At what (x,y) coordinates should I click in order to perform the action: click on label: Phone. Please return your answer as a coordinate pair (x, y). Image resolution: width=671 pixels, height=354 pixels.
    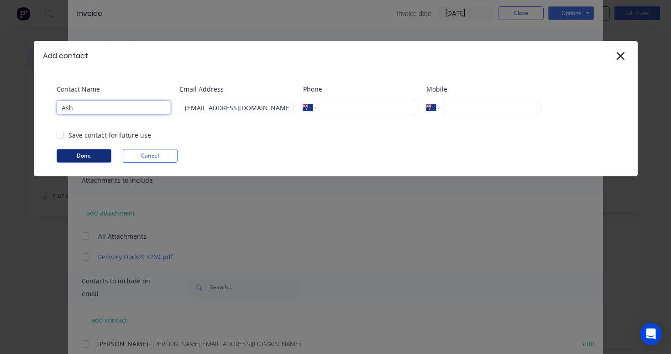
    Looking at the image, I should click on (360, 89).